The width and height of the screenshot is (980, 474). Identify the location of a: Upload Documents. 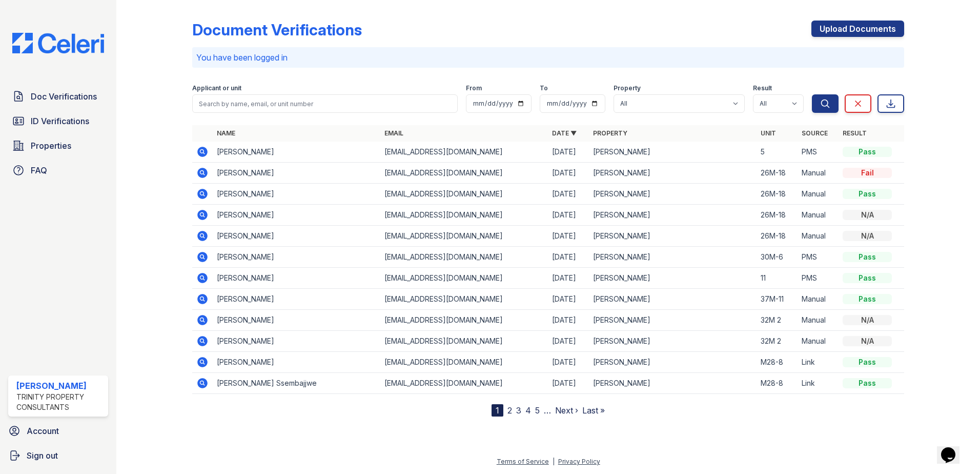
(858, 28).